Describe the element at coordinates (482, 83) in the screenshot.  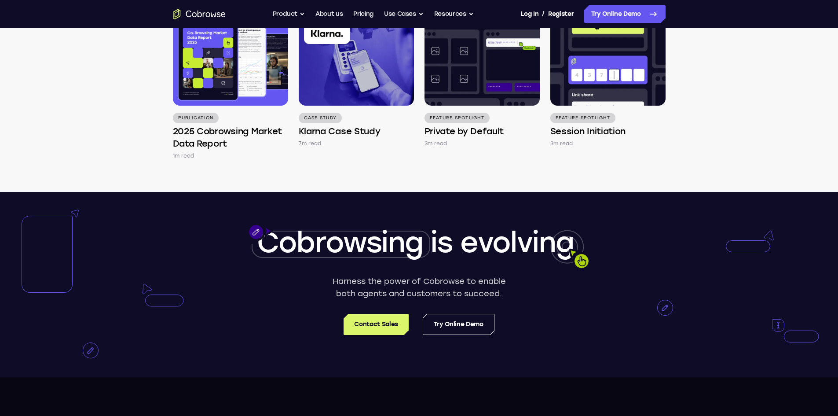
I see `a: Feature Spotlight Private by Default 3m read` at that location.